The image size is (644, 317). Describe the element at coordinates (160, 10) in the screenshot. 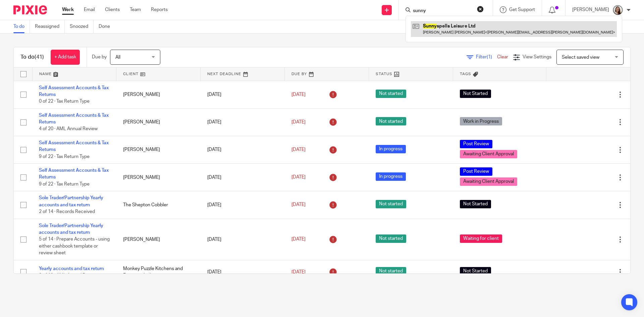

I see `a: Reports` at that location.